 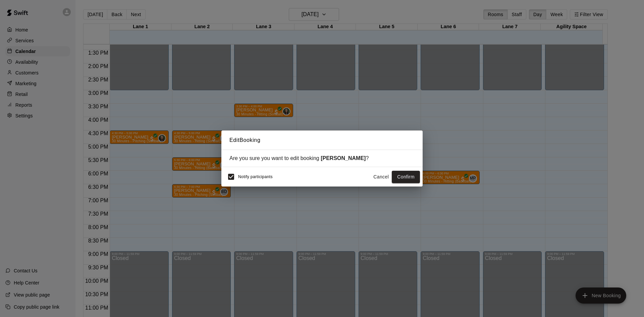 I want to click on button: Confirm, so click(x=406, y=177).